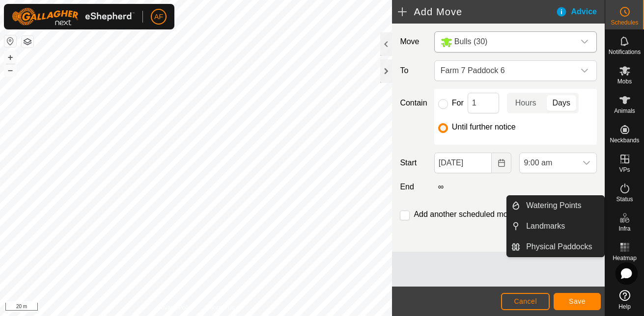 The image size is (644, 316). Describe the element at coordinates (220, 308) in the screenshot. I see `a: Contact Us` at that location.